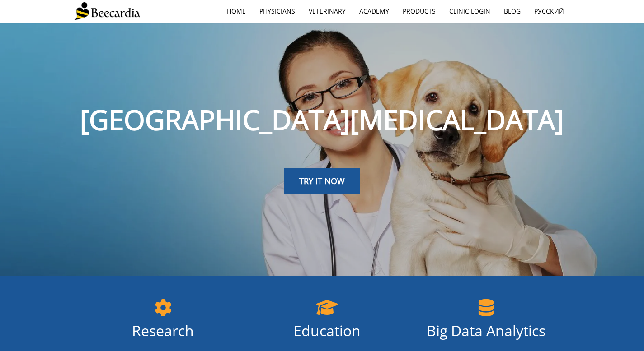 The width and height of the screenshot is (644, 351). What do you see at coordinates (322, 181) in the screenshot?
I see `span: TRY IT NOW` at bounding box center [322, 181].